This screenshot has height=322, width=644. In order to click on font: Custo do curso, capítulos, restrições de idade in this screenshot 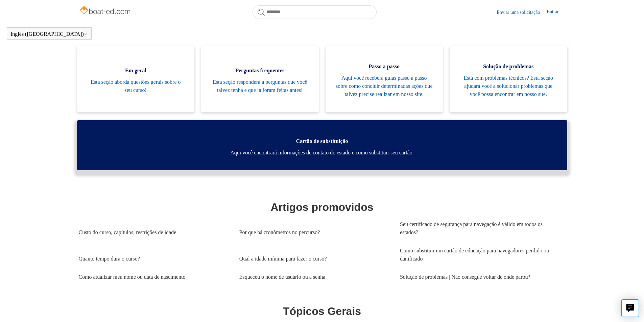, I will do `click(127, 232)`.